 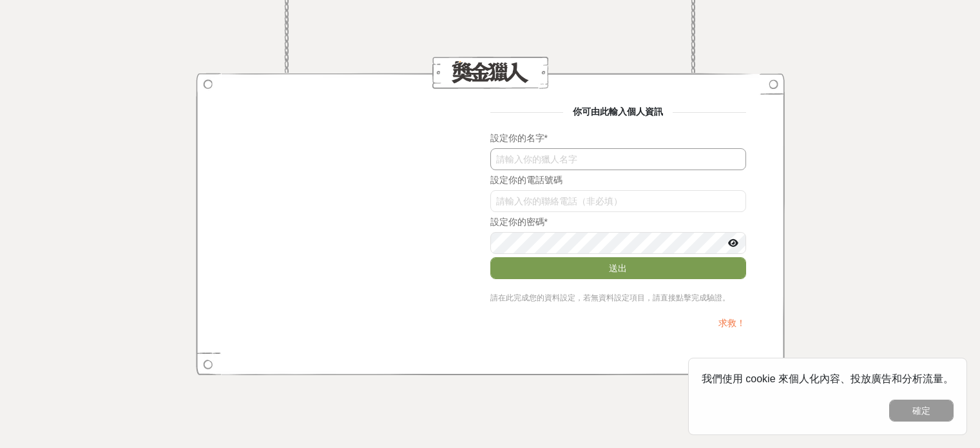 What do you see at coordinates (610, 298) in the screenshot?
I see `span: 請在此完成您的資料設定，若無資料設定項目，請直接點擊完成驗證。` at bounding box center [610, 298].